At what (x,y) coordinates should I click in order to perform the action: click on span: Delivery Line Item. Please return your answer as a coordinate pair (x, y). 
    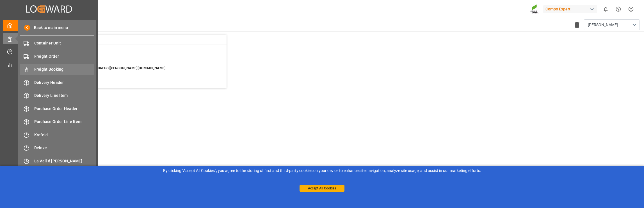
    Looking at the image, I should click on (64, 96).